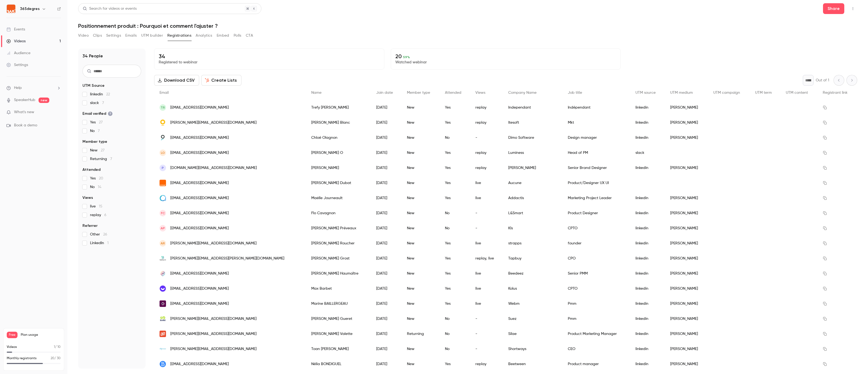 The image size is (868, 374). I want to click on div: Max Barbet, so click(338, 289).